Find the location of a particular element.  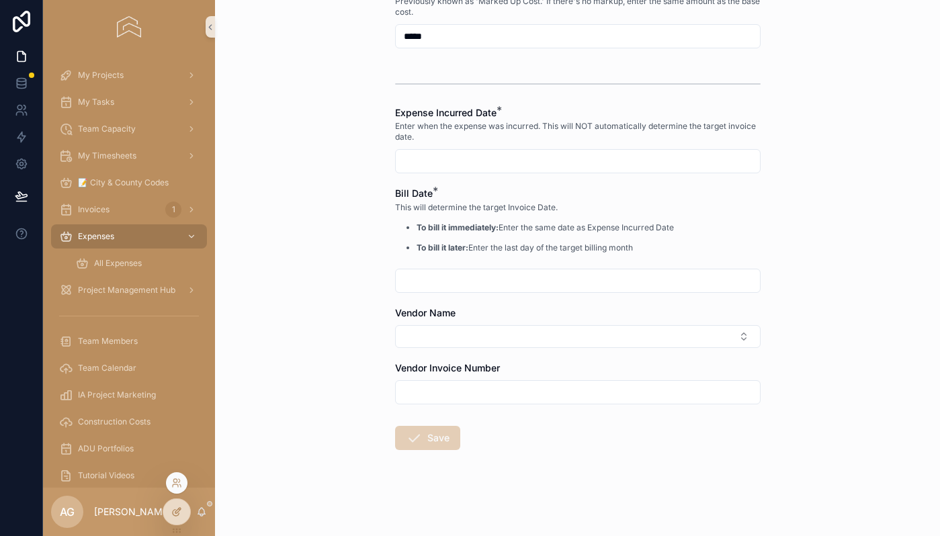

span: Vendor Invoice Number is located at coordinates (448, 368).